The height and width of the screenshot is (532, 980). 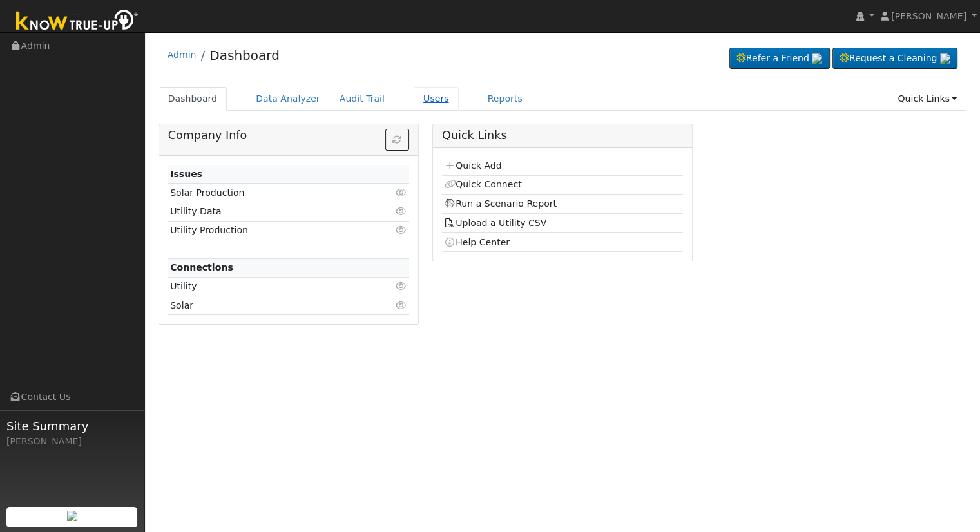 What do you see at coordinates (436, 99) in the screenshot?
I see `a: Users` at bounding box center [436, 99].